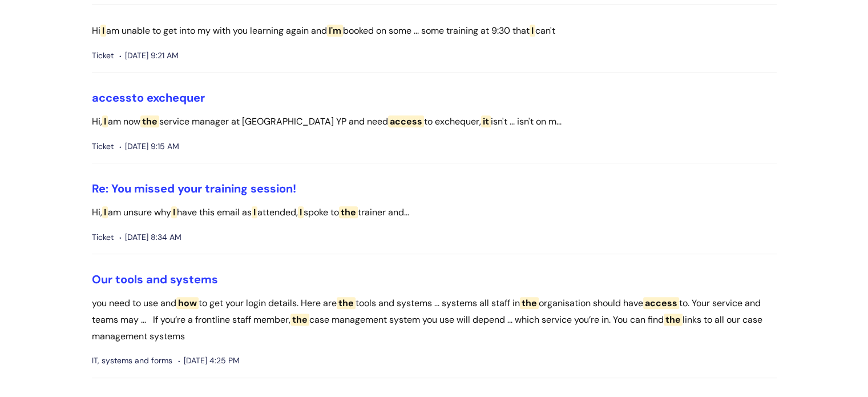 This screenshot has height=397, width=868. I want to click on span: it, so click(485, 121).